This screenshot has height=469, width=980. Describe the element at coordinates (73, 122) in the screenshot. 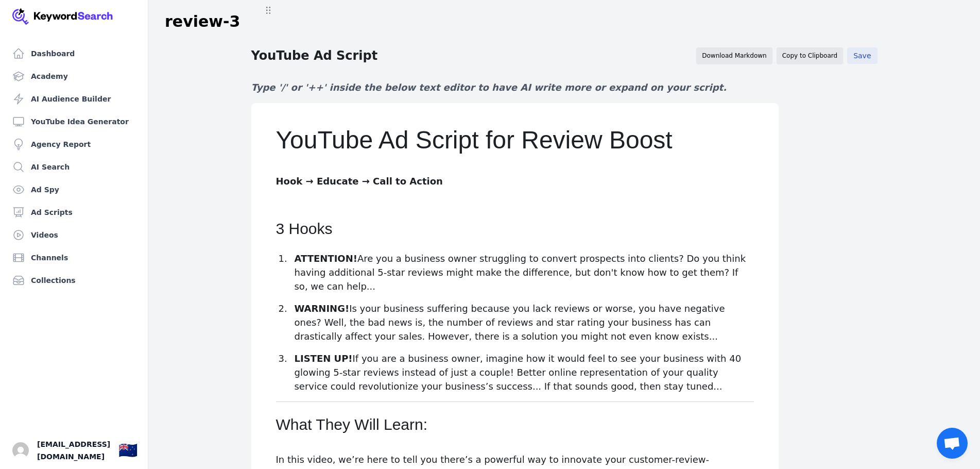

I see `a: YouTube Idea Generator` at that location.